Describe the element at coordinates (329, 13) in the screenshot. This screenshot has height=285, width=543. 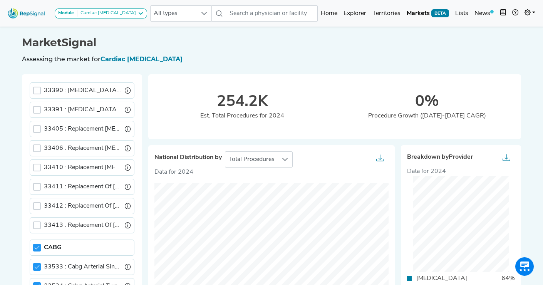
I see `a: Home` at that location.